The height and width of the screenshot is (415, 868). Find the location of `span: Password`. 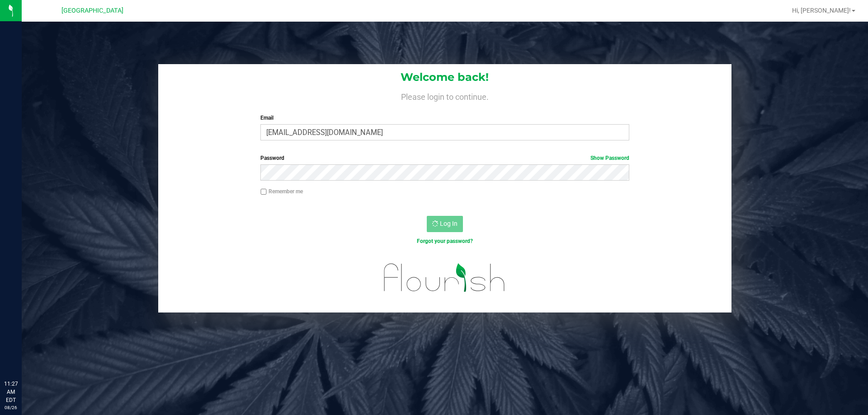

span: Password is located at coordinates (272, 158).